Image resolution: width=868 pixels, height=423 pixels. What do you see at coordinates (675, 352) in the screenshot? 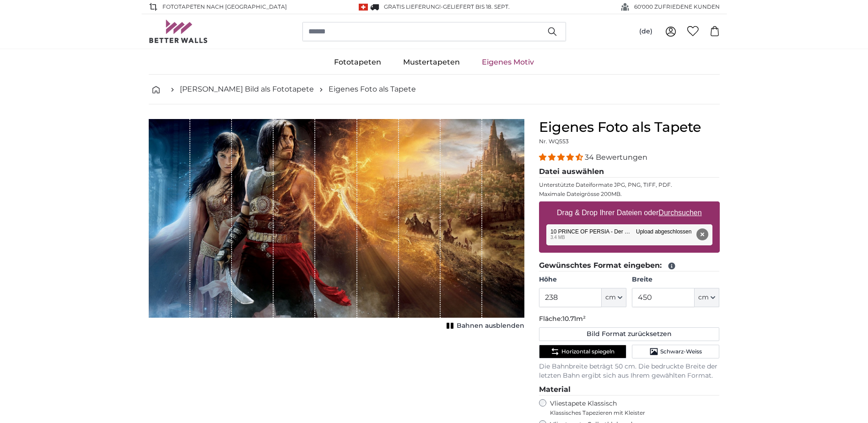
I see `button: Schwarz-Weiss` at bounding box center [675, 352].